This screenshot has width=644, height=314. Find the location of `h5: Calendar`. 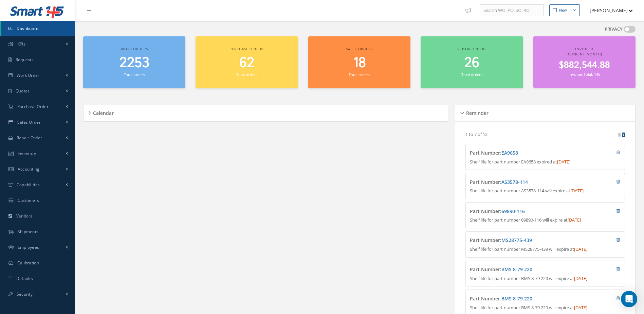

h5: Calendar is located at coordinates (102, 112).